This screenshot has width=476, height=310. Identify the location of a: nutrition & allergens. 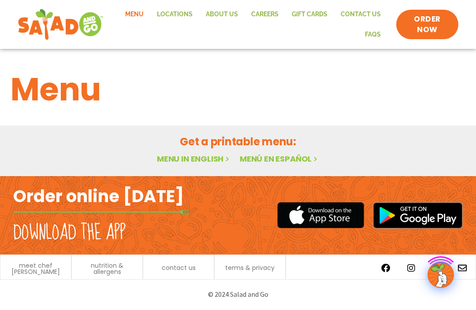
(107, 269).